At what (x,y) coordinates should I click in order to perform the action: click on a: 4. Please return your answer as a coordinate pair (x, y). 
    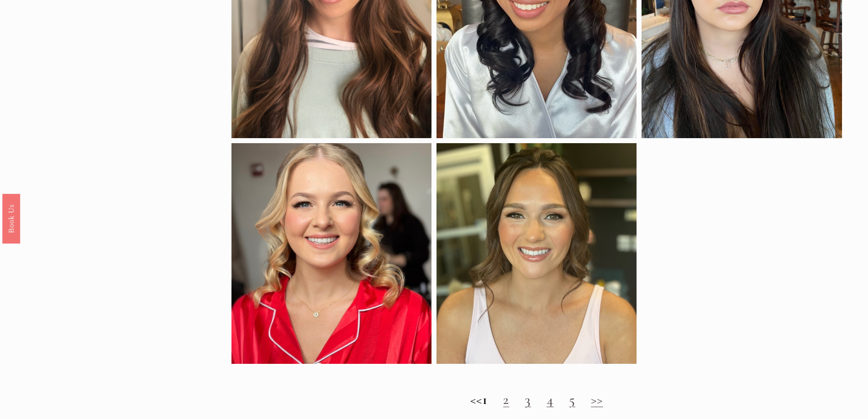
    Looking at the image, I should click on (550, 400).